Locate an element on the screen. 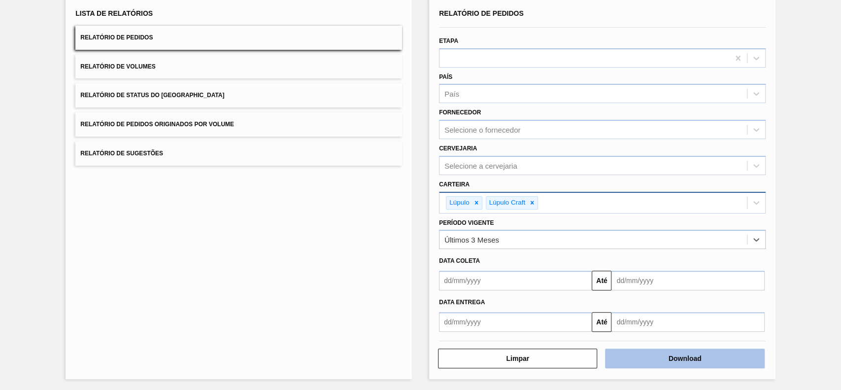 Image resolution: width=841 pixels, height=390 pixels. span: Relatório de Sugestões is located at coordinates (122, 153).